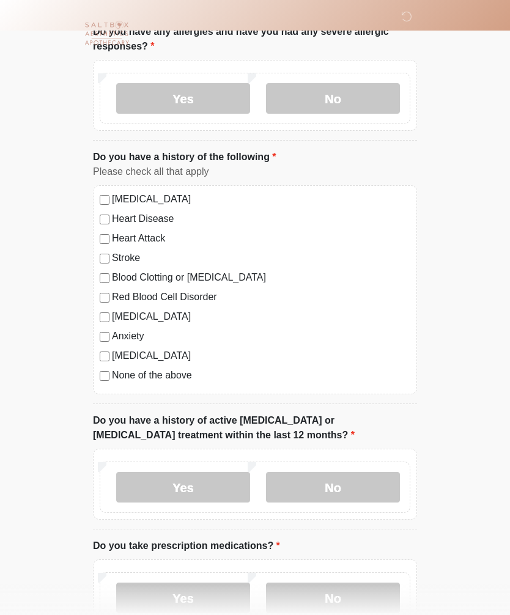  What do you see at coordinates (261, 375) in the screenshot?
I see `label: None of the above` at bounding box center [261, 375].